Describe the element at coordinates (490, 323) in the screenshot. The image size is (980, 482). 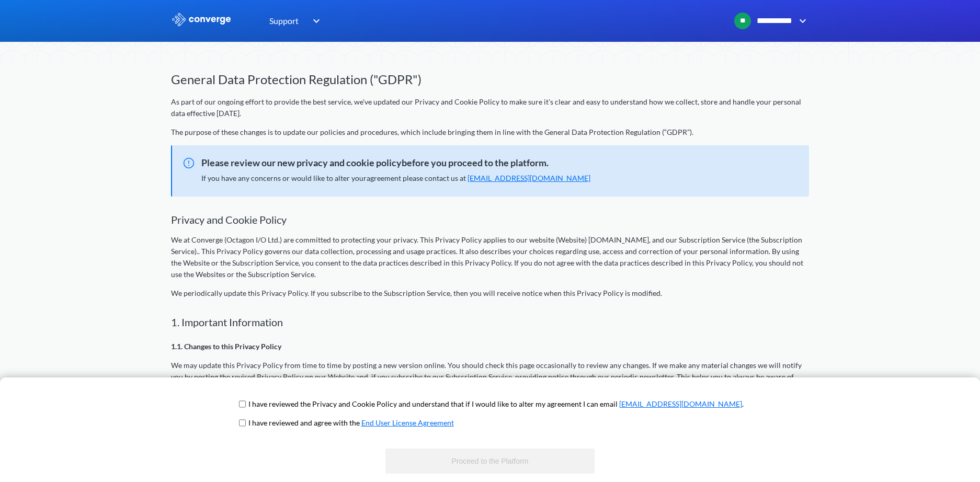
I see `h2: 1. Important Information` at that location.